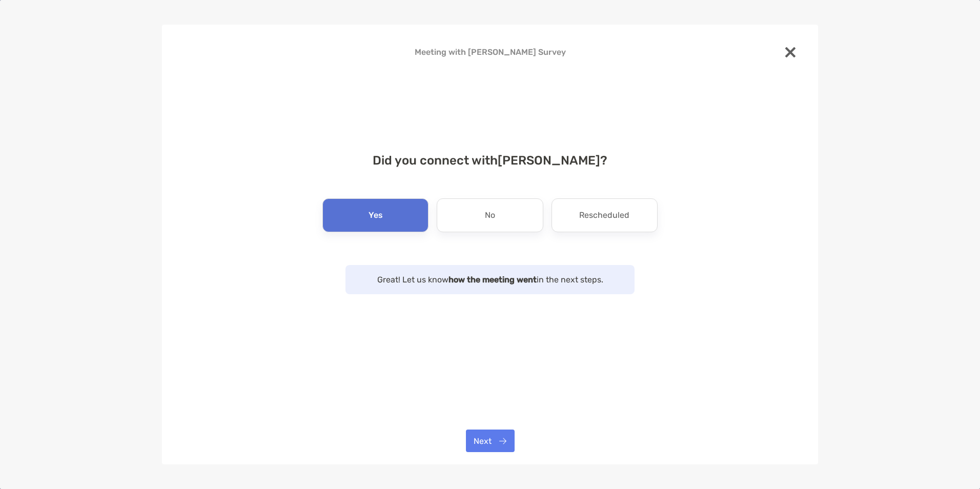 The image size is (980, 489). Describe the element at coordinates (604, 215) in the screenshot. I see `p: Rescheduled` at that location.